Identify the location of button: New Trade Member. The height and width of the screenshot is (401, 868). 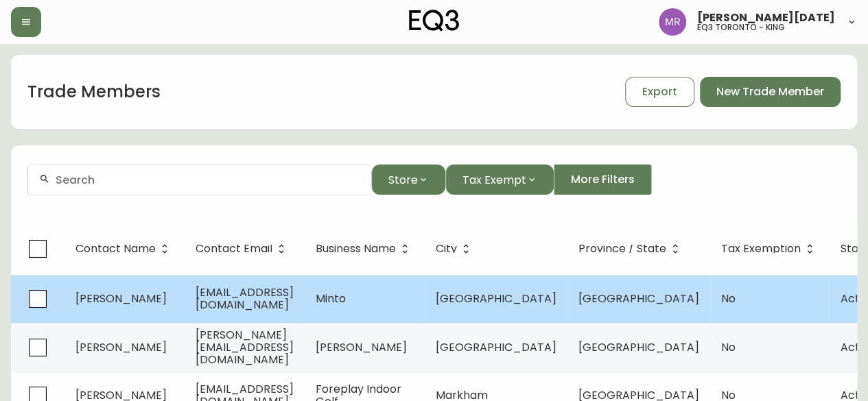
(770, 92).